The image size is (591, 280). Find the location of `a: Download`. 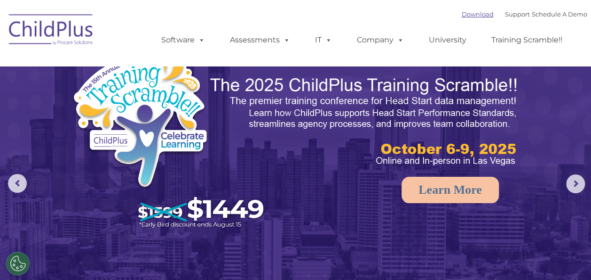

a: Download is located at coordinates (478, 14).